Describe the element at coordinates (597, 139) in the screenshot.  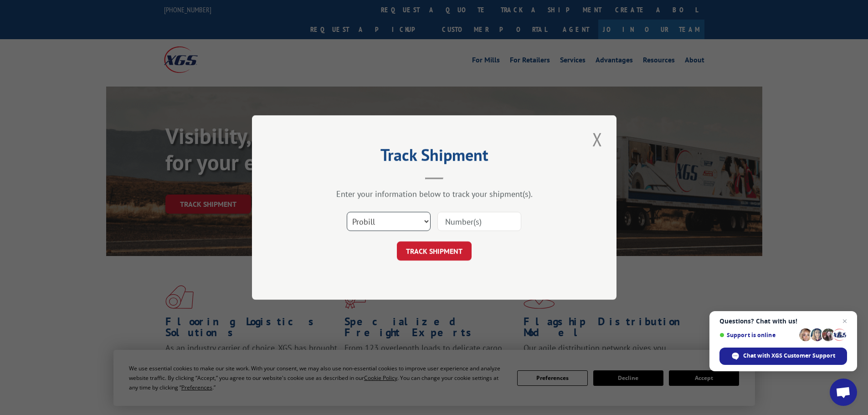
I see `button: Close modal` at that location.